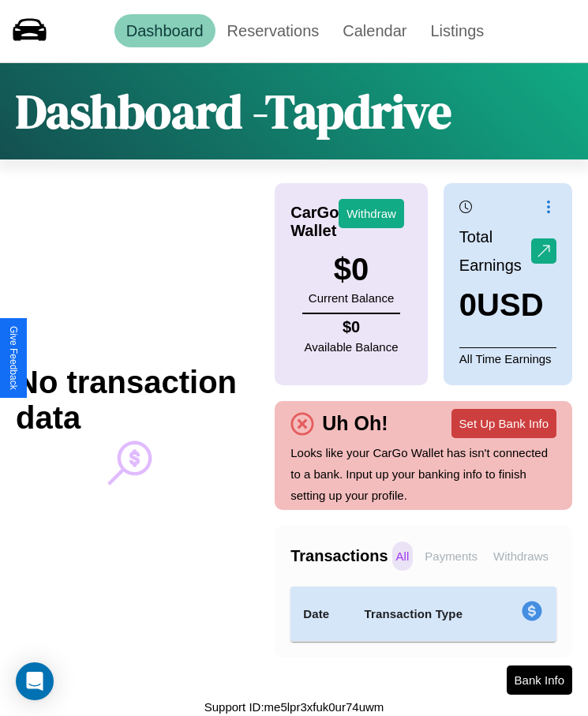 This screenshot has height=716, width=588. I want to click on a: Reservations, so click(273, 31).